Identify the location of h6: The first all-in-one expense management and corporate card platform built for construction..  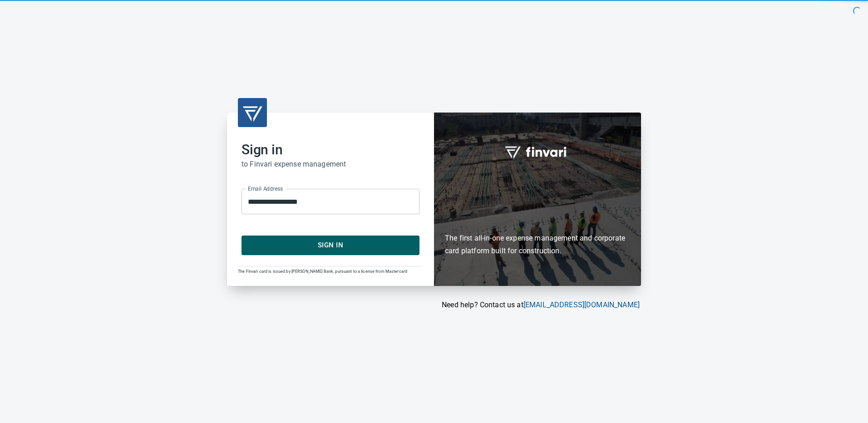
(538, 218).